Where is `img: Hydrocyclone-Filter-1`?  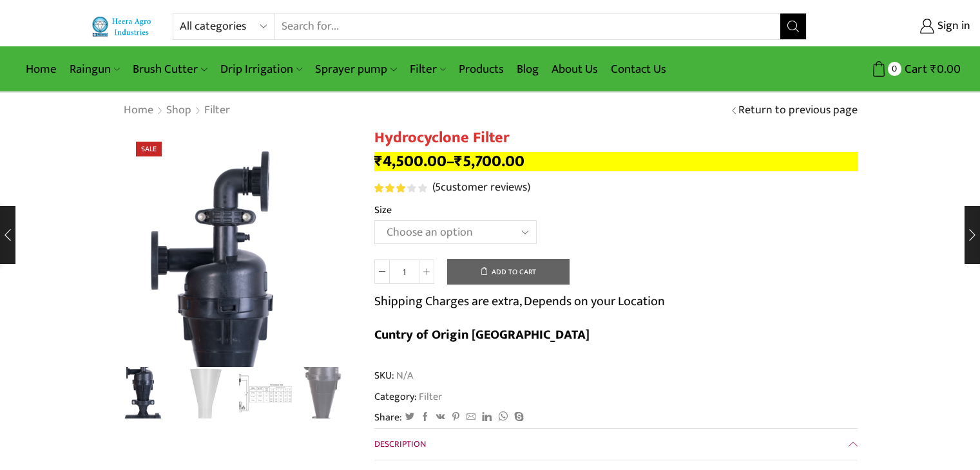 img: Hydrocyclone-Filter-1 is located at coordinates (205, 393).